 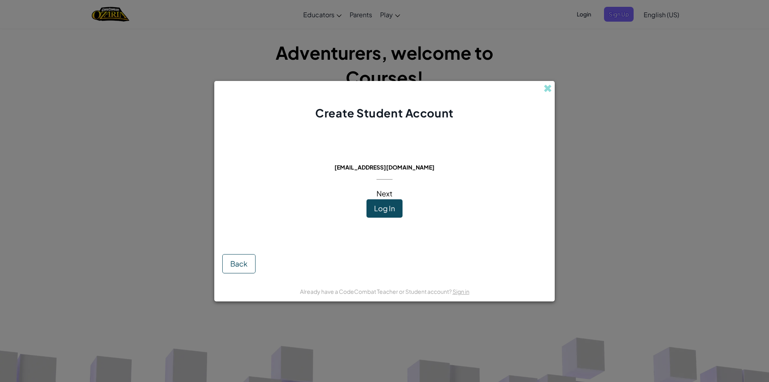 I want to click on button: Log In, so click(x=385, y=208).